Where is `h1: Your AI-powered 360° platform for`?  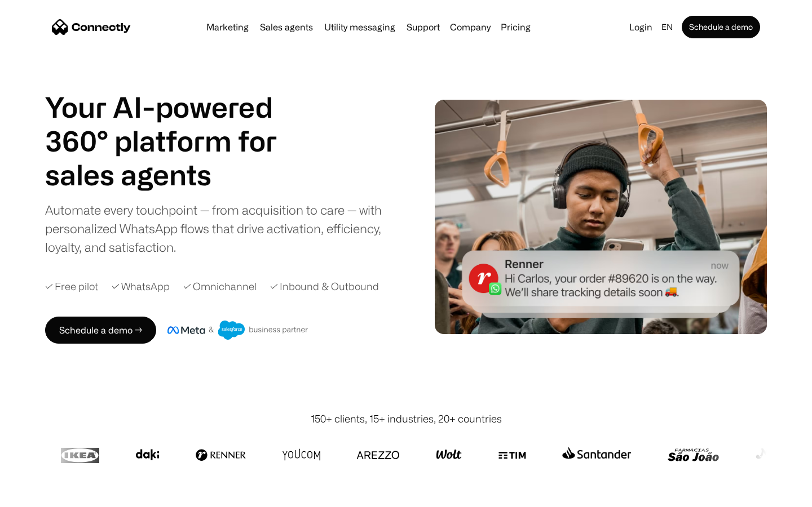 h1: Your AI-powered 360° platform for is located at coordinates (175, 124).